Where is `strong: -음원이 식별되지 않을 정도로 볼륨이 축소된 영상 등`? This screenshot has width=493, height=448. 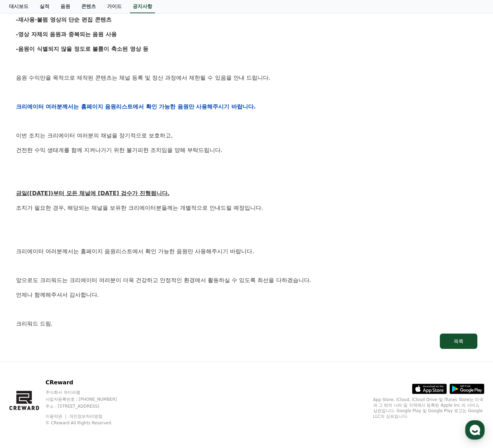
strong: -음원이 식별되지 않을 정도로 볼륨이 축소된 영상 등 is located at coordinates (82, 49).